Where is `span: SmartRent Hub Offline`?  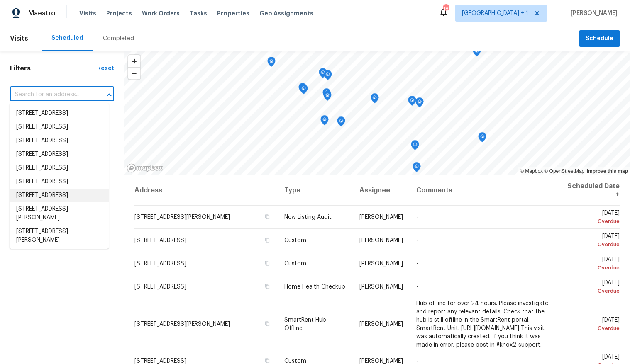 span: SmartRent Hub Offline is located at coordinates (305, 324).